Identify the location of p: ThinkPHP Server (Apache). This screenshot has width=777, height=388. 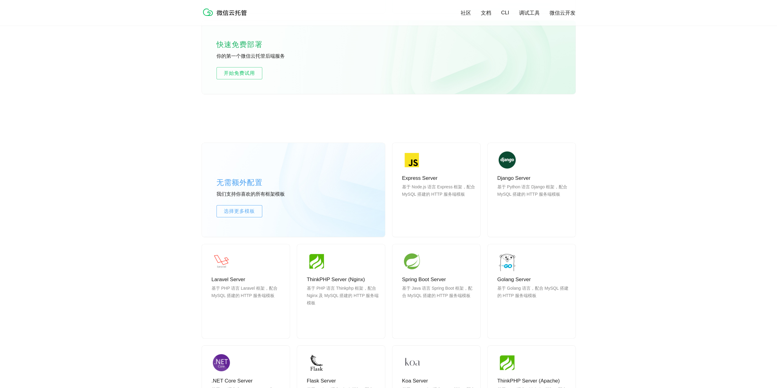
(534, 381).